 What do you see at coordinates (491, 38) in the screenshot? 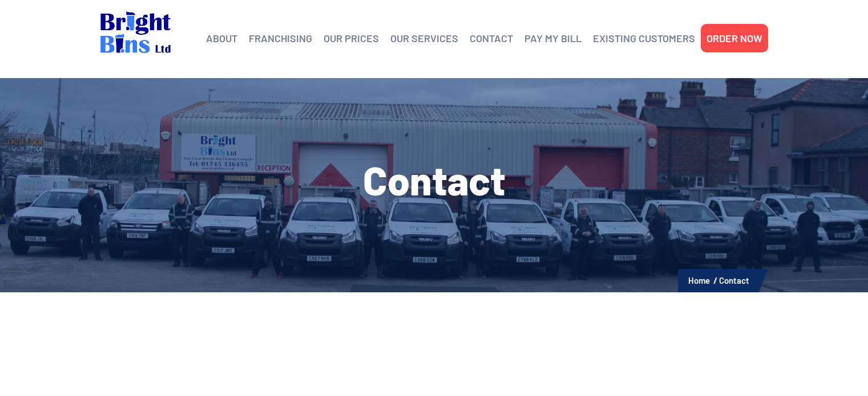
I see `a: CONTACT` at bounding box center [491, 38].